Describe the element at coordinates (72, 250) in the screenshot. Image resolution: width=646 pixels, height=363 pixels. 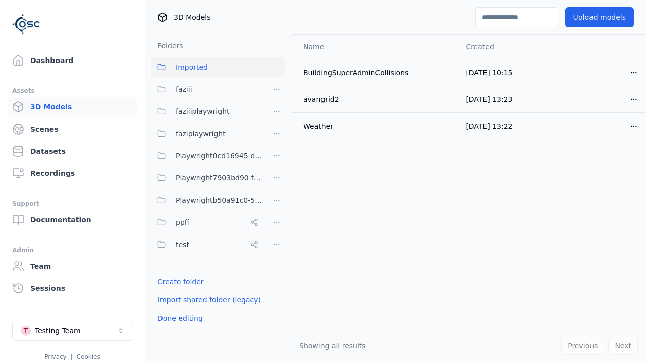
I see `div: Admin` at that location.